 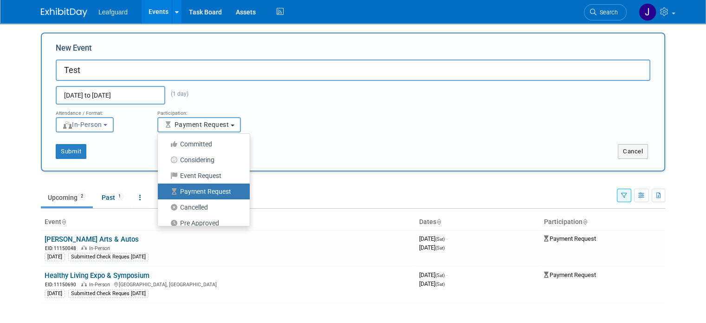 I want to click on a: Search, so click(x=606, y=12).